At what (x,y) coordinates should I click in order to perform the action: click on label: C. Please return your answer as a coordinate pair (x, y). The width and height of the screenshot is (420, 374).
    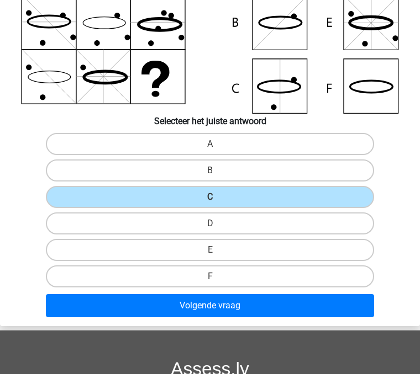
    Looking at the image, I should click on (210, 197).